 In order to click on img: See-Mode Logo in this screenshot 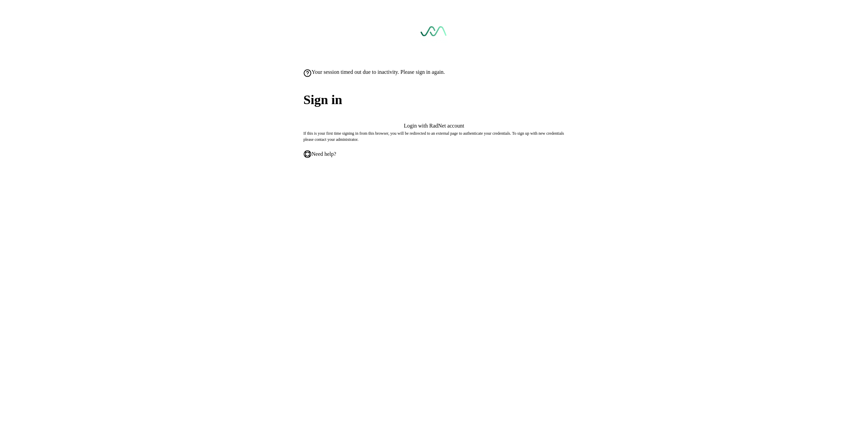, I will do `click(434, 35)`.